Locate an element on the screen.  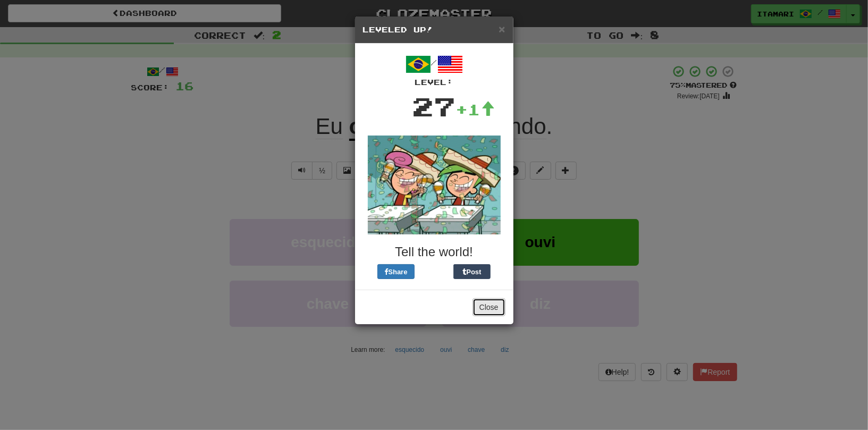
div: +1 is located at coordinates (476, 110).